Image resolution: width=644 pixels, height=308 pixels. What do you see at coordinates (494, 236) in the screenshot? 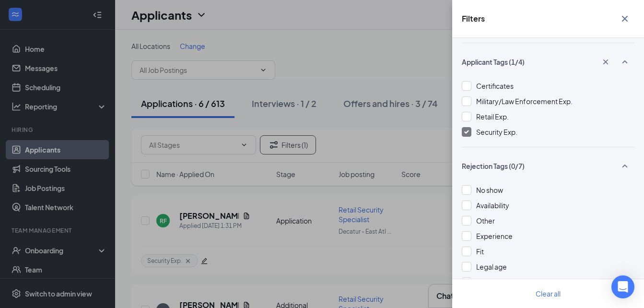
I see `span: Experience` at bounding box center [494, 236].